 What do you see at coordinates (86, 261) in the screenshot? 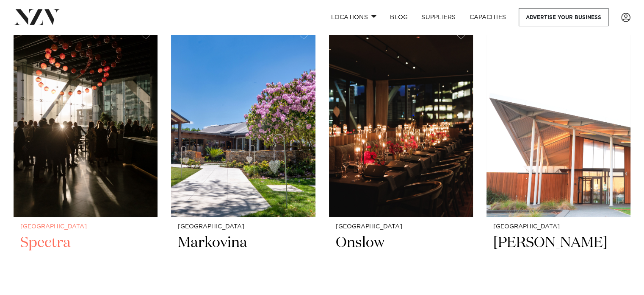
I see `h2: Spectra` at bounding box center [86, 261].